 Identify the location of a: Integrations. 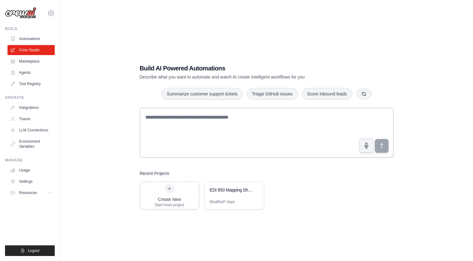
(31, 107).